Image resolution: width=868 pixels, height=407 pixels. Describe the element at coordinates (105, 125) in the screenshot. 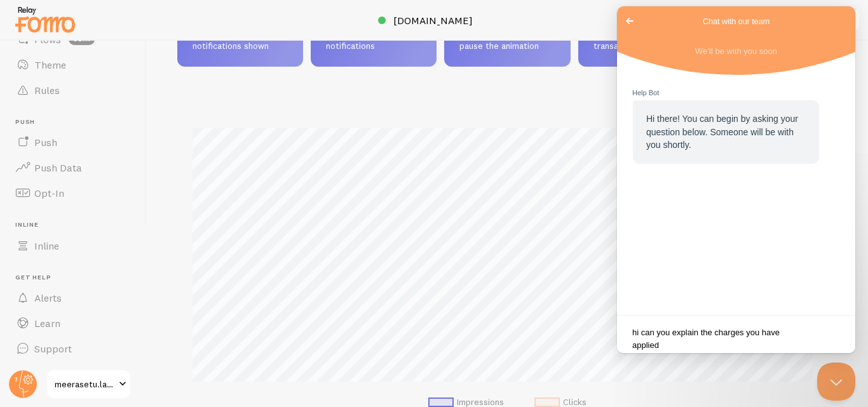

I see `span: Hi there! You can begin by asking your question below. Someone will be with you shortly.` at that location.